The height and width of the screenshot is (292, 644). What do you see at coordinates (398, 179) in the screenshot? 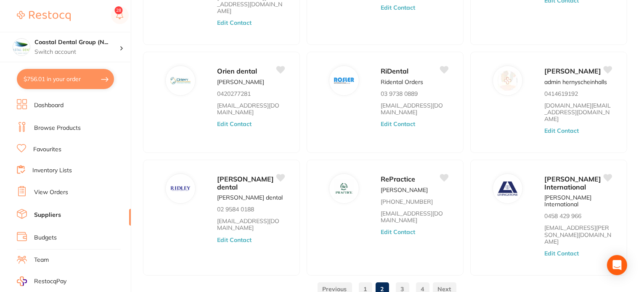
I see `span: RePractice` at bounding box center [398, 179].